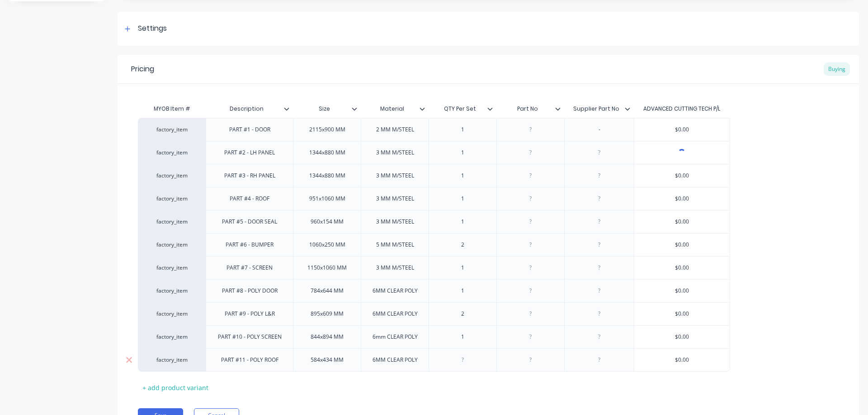 This screenshot has height=415, width=868. I want to click on div: 784x644 MM, so click(327, 291).